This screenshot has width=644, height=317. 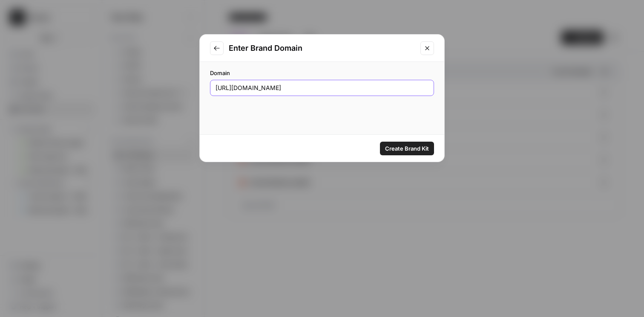 I want to click on span: Create Brand Kit, so click(x=406, y=149).